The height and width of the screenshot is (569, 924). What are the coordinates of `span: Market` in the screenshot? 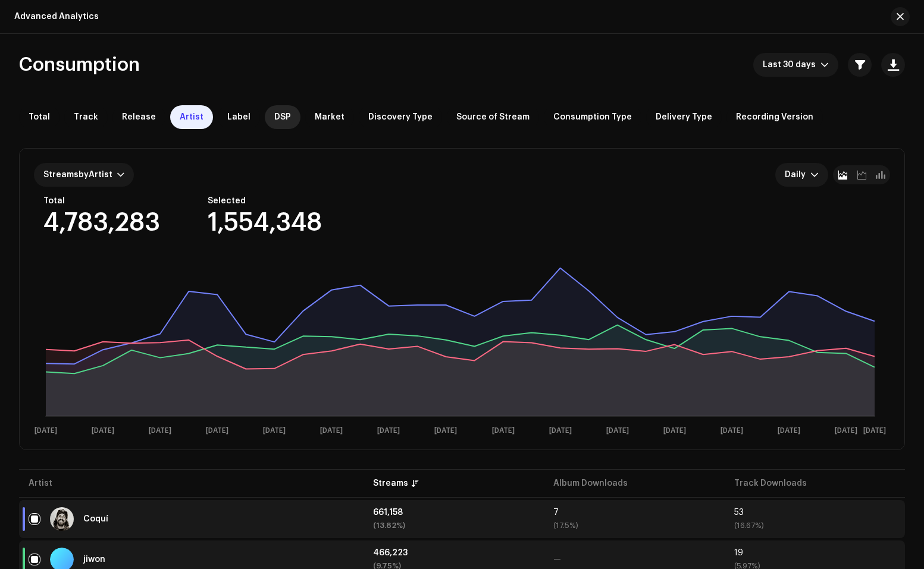 It's located at (329, 117).